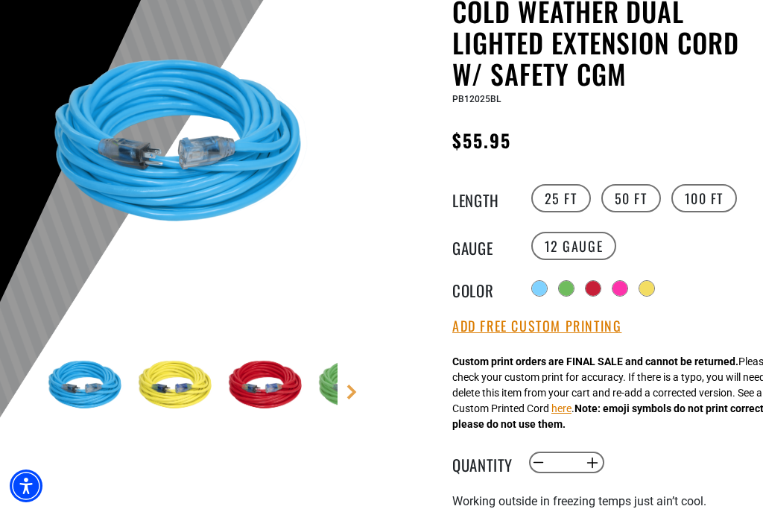 This screenshot has height=512, width=763. What do you see at coordinates (631, 198) in the screenshot?
I see `label: 50 FT` at bounding box center [631, 198].